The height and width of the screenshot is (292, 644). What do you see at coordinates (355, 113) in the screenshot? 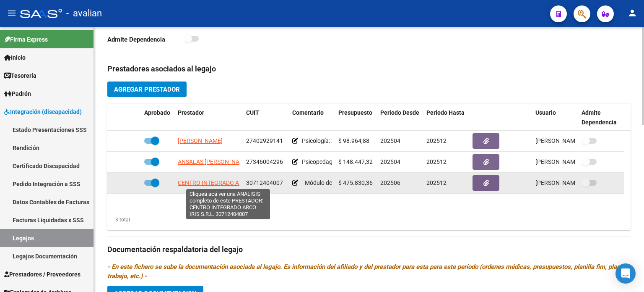
I see `span: Presupuesto` at bounding box center [355, 113].